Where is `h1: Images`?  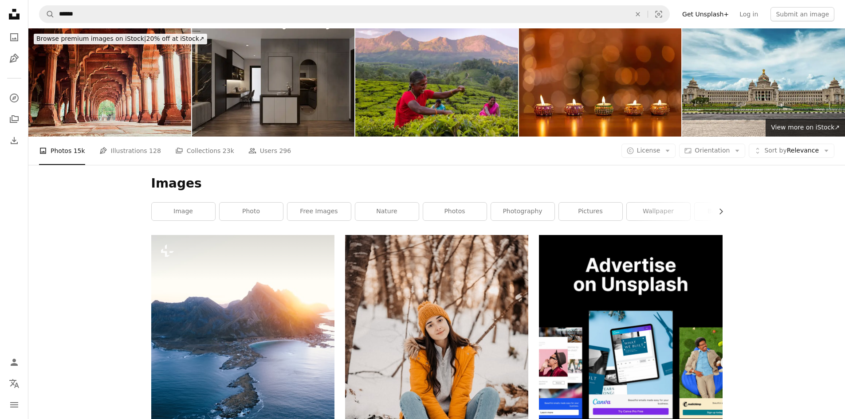 h1: Images is located at coordinates (437, 184).